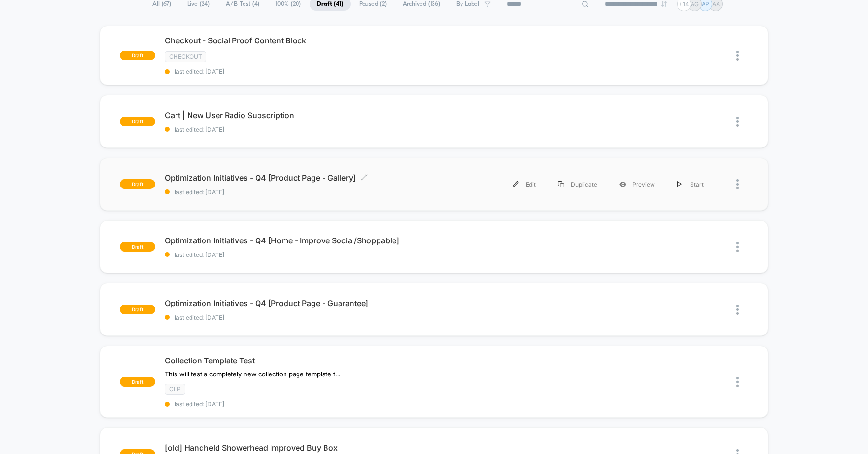 The width and height of the screenshot is (868, 454). I want to click on p: AA, so click(716, 4).